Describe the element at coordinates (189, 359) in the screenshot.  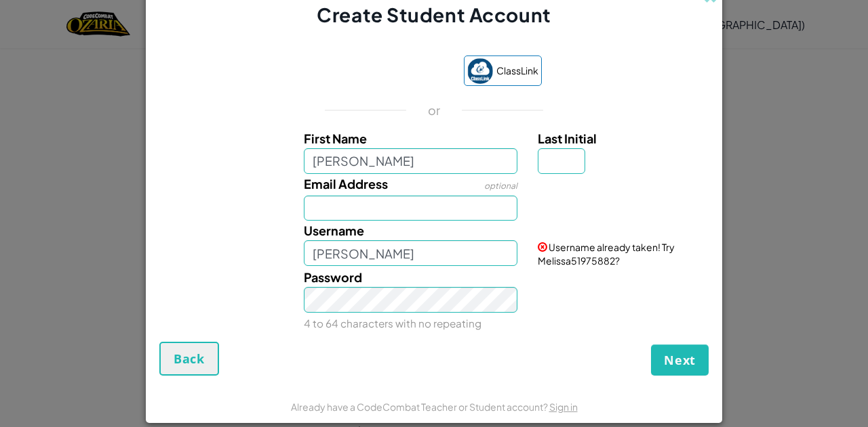
I see `span: Back` at that location.